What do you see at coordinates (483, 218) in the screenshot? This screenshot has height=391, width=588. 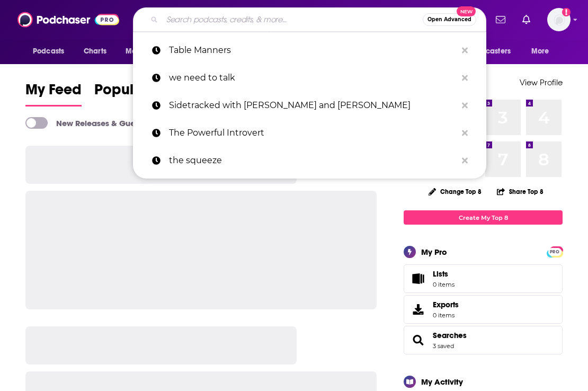 I see `a: Create My Top 8` at bounding box center [483, 218].